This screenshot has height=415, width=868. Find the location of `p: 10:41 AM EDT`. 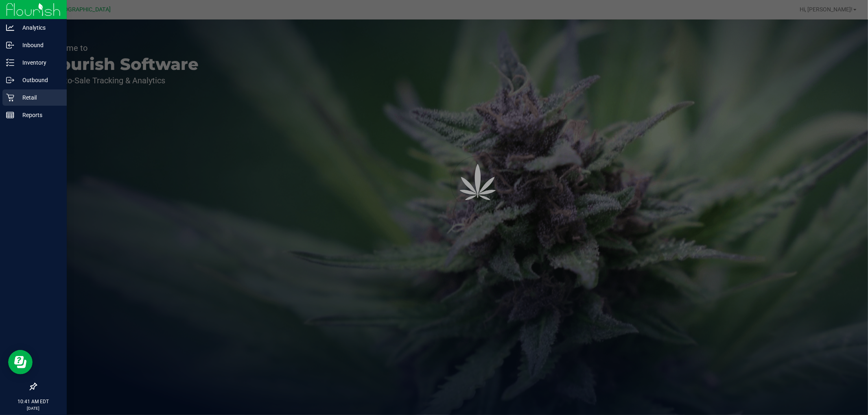

p: 10:41 AM EDT is located at coordinates (33, 402).